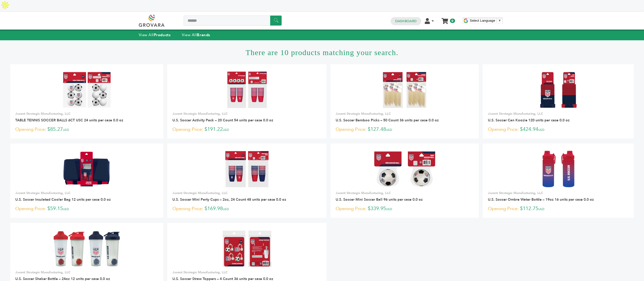 The height and width of the screenshot is (281, 644). Describe the element at coordinates (444, 19) in the screenshot. I see `a: My Cart` at that location.